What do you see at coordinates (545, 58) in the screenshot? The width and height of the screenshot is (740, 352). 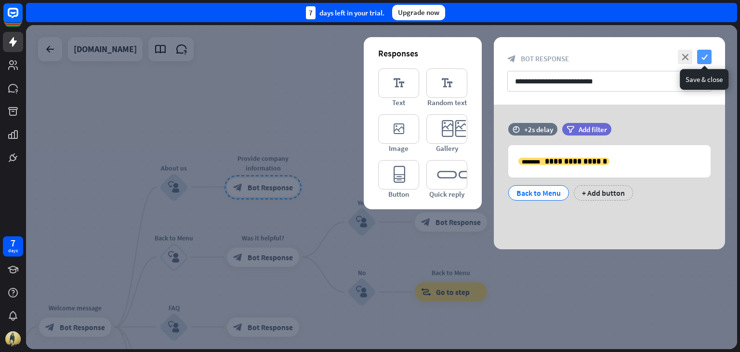 I see `span: Bot Response` at bounding box center [545, 58].